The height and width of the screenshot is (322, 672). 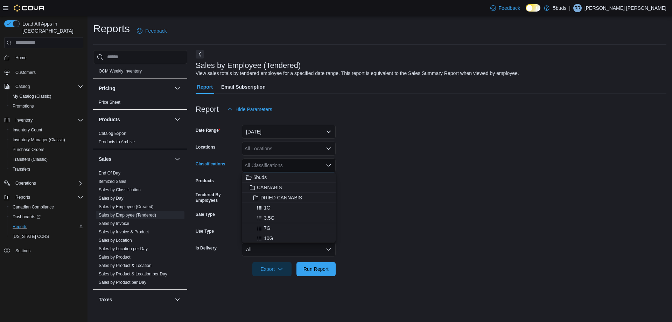 I want to click on span: Price Sheet, so click(x=110, y=102).